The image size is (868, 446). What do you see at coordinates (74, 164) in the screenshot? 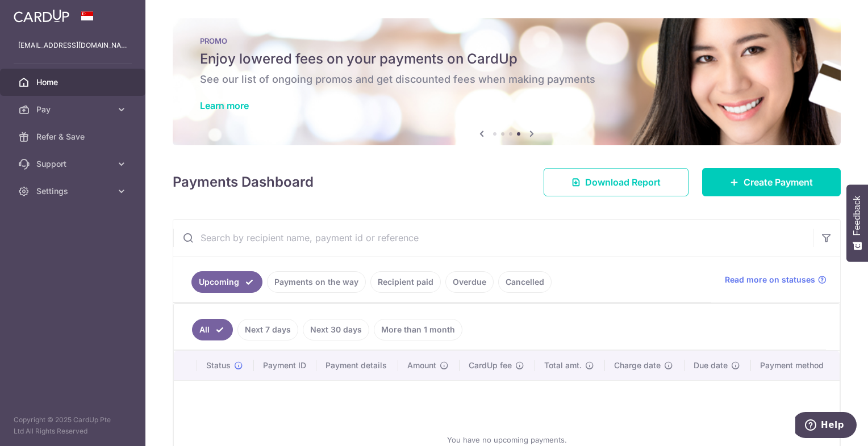
I see `span: Support` at bounding box center [74, 164].